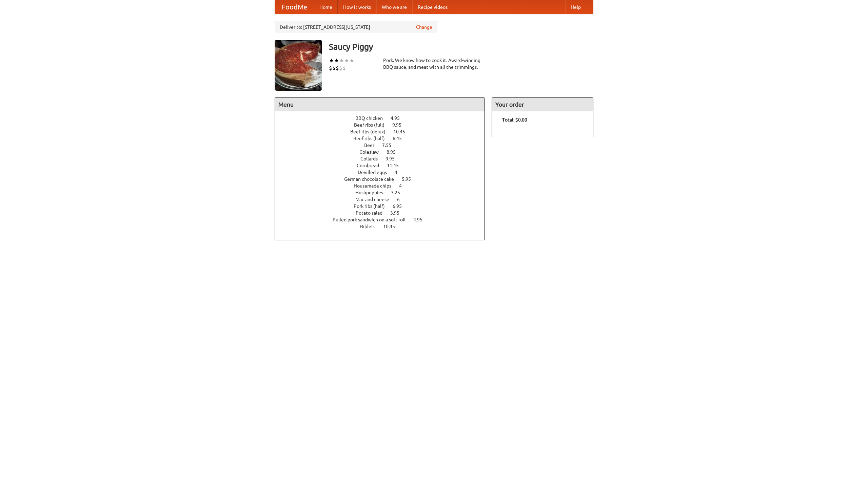  What do you see at coordinates (384, 206) in the screenshot?
I see `a: Pork ribs (half) 6.95` at bounding box center [384, 206].